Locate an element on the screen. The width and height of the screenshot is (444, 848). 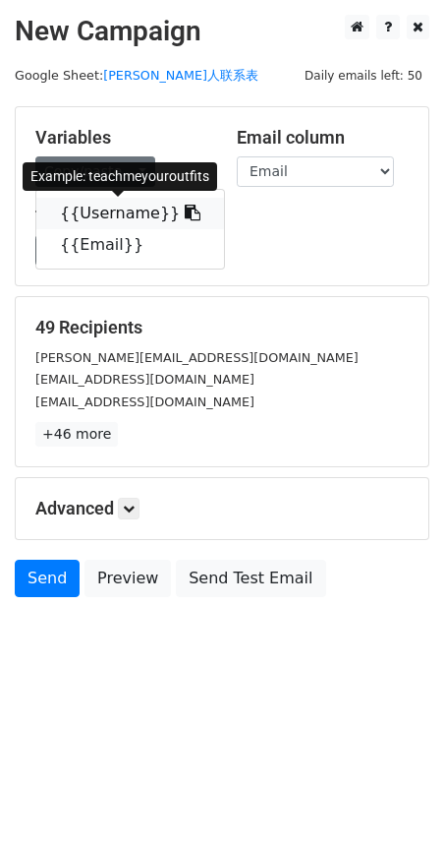
div: 聊天小组件 is located at coordinates (395, 800).